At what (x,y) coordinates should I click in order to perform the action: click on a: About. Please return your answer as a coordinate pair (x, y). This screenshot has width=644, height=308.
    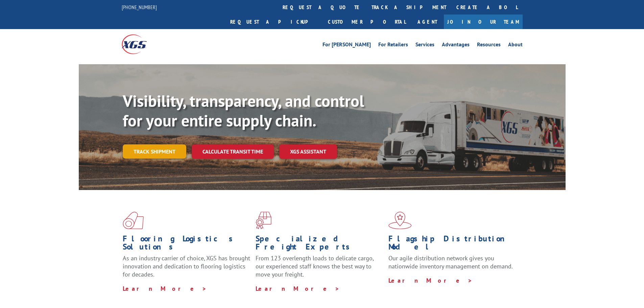
    Looking at the image, I should click on (515, 46).